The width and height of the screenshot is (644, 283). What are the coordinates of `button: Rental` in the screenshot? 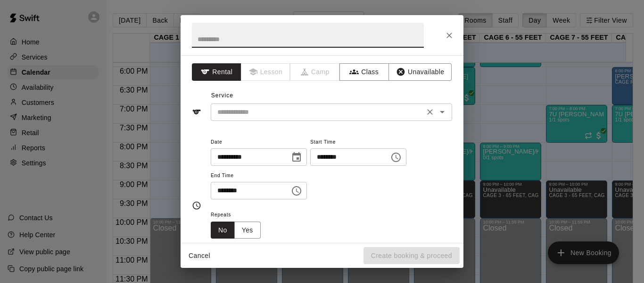 It's located at (216, 72).